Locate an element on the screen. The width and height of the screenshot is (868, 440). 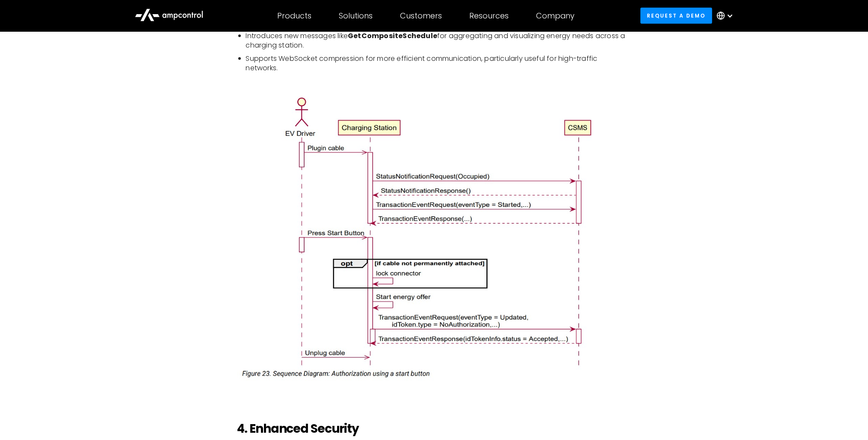
strong: 4. Enhanced Security is located at coordinates (298, 429).